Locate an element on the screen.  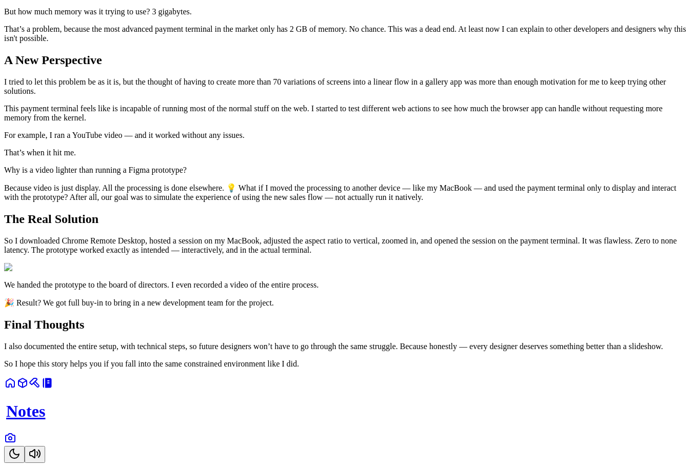
p: So I downloaded Chrome Remote Desktop, hosted a session on my MacBook, adjusted the aspect ratio ... is located at coordinates (346, 246).